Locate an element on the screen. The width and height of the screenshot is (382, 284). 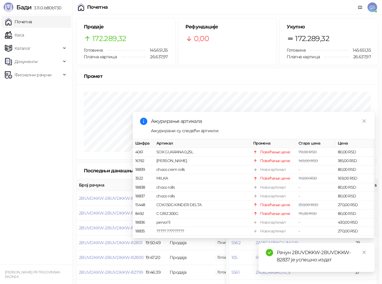
td: 15448 is located at coordinates (143, 205).